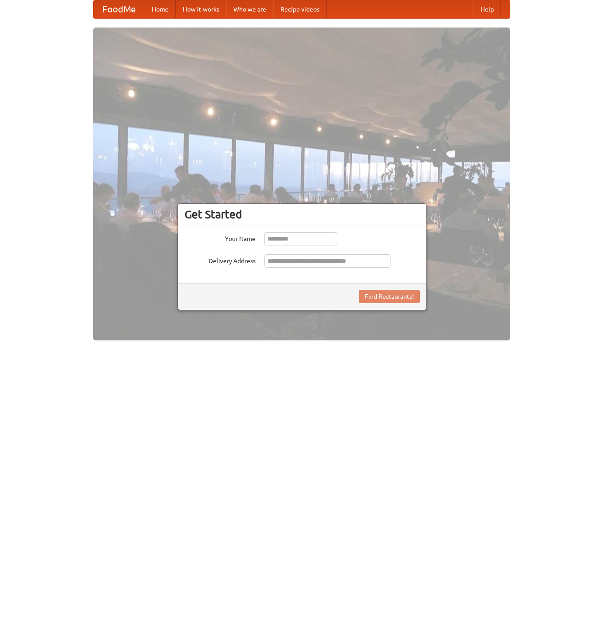 The height and width of the screenshot is (628, 603). What do you see at coordinates (487, 9) in the screenshot?
I see `a: Help` at bounding box center [487, 9].